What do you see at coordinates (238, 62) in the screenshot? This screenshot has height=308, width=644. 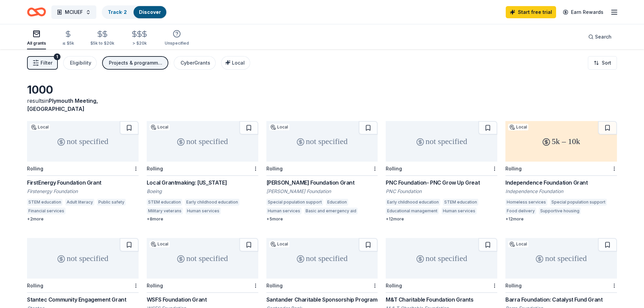 I see `span: Local` at bounding box center [238, 62].